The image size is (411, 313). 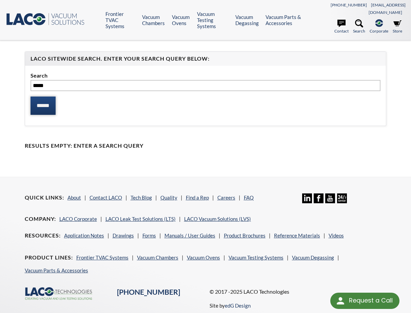 What do you see at coordinates (397, 27) in the screenshot?
I see `a: Store` at bounding box center [397, 27].